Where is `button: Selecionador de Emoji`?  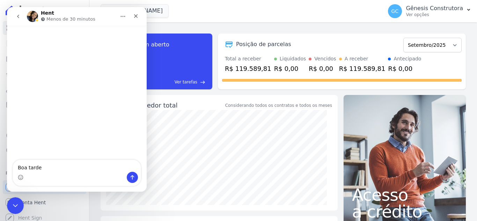
button: Selecionador de Emoji is located at coordinates (14, 170).